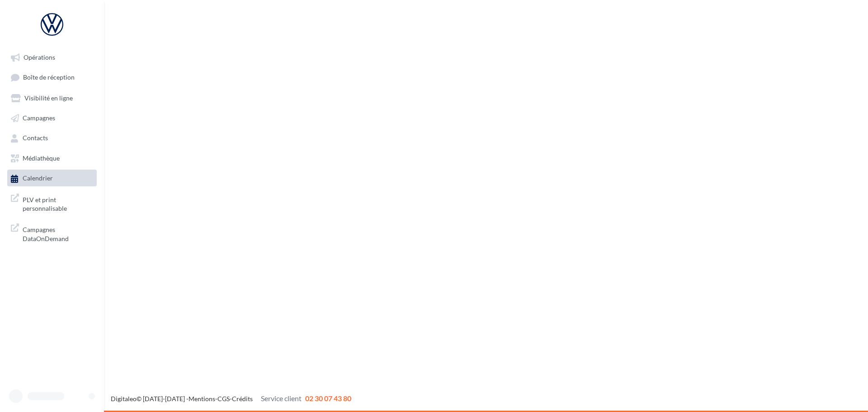 The width and height of the screenshot is (868, 412). I want to click on a: Campagnes, so click(52, 117).